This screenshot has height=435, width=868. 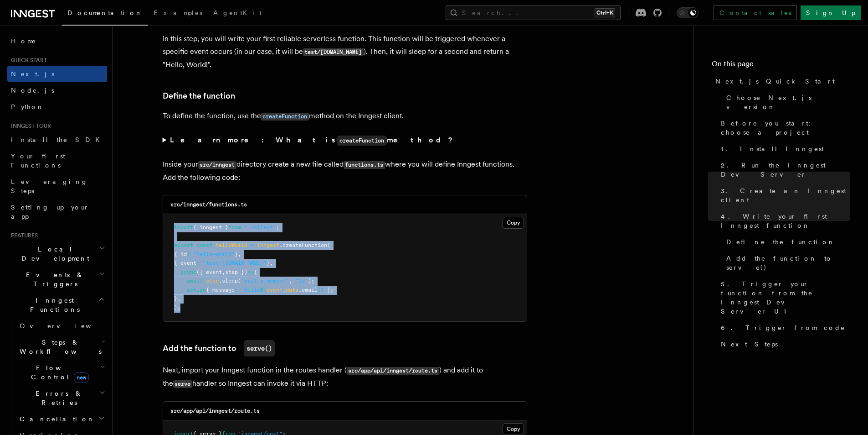 I want to click on span: { inngest }, so click(x=211, y=227).